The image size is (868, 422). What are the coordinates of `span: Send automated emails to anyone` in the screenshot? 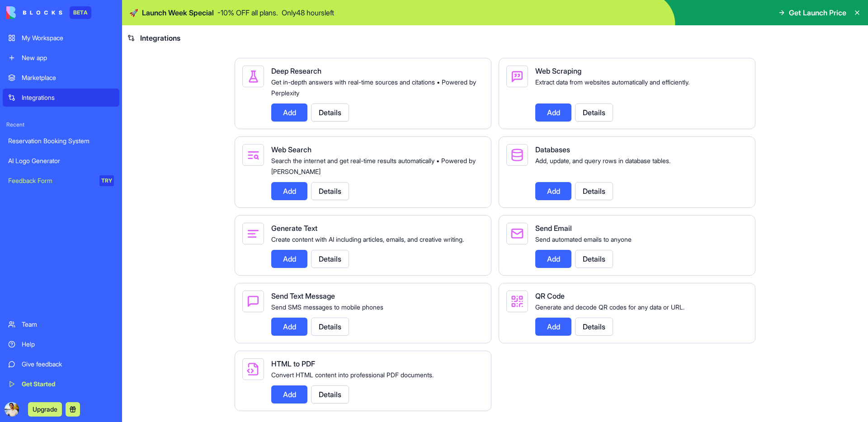 It's located at (583, 239).